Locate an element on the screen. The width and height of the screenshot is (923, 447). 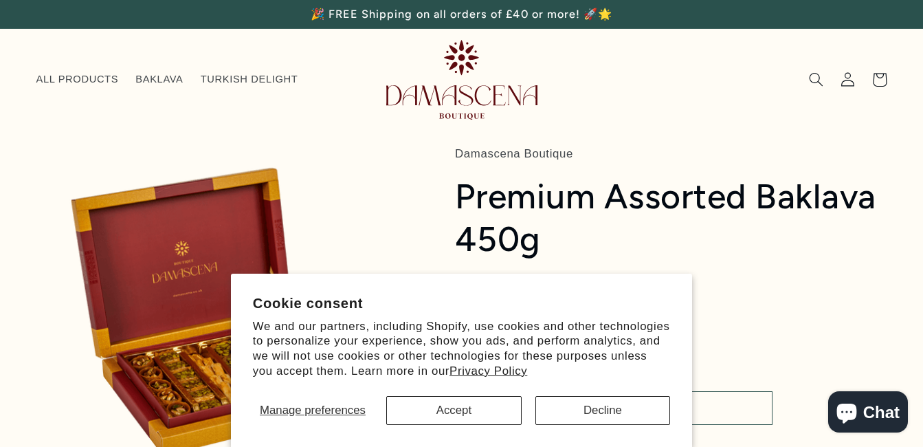
h2: Cookie consent is located at coordinates (462, 303).